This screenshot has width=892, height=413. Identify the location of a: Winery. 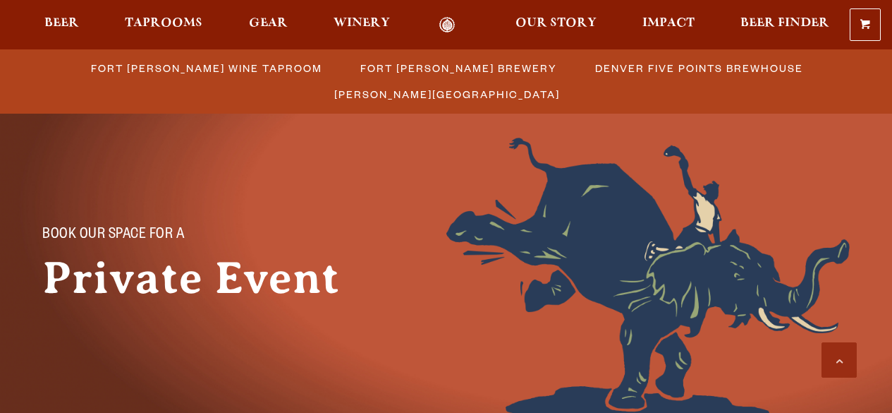
(362, 25).